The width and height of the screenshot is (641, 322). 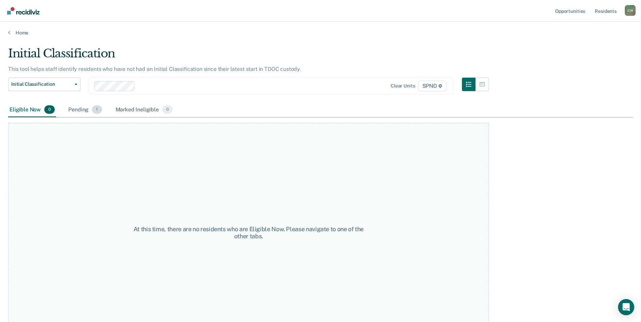 I want to click on div: C N, so click(x=630, y=10).